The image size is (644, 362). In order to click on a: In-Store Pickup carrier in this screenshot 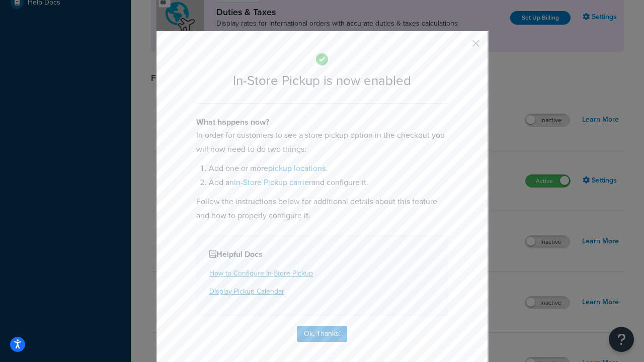, I will do `click(273, 182)`.